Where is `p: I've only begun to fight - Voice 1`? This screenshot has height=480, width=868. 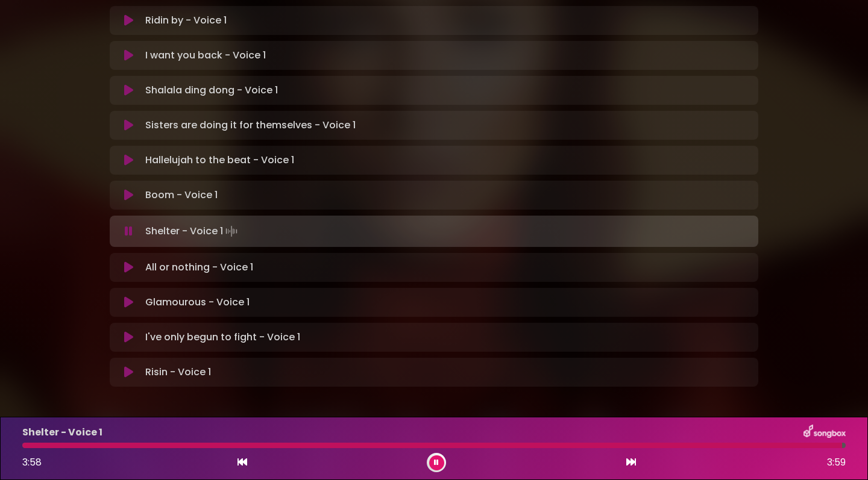
p: I've only begun to fight - Voice 1 is located at coordinates (222, 338).